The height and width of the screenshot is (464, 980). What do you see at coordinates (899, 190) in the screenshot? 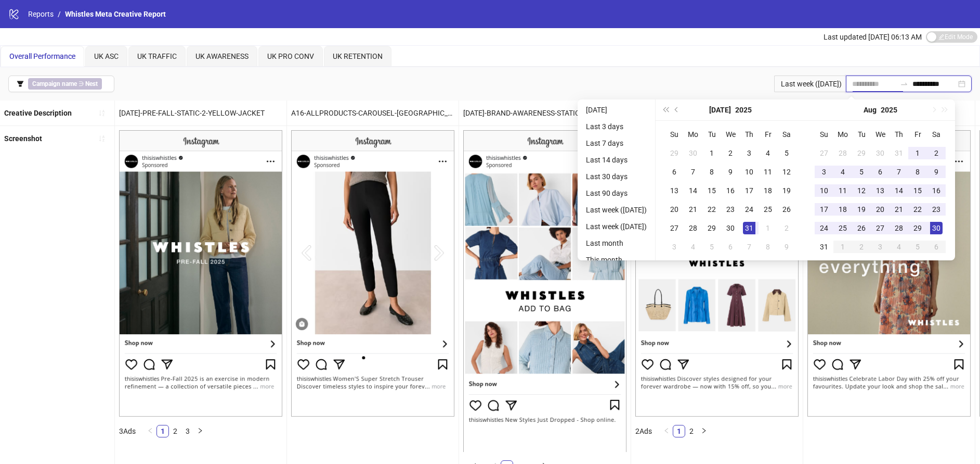
I see `div: 14` at bounding box center [899, 190].